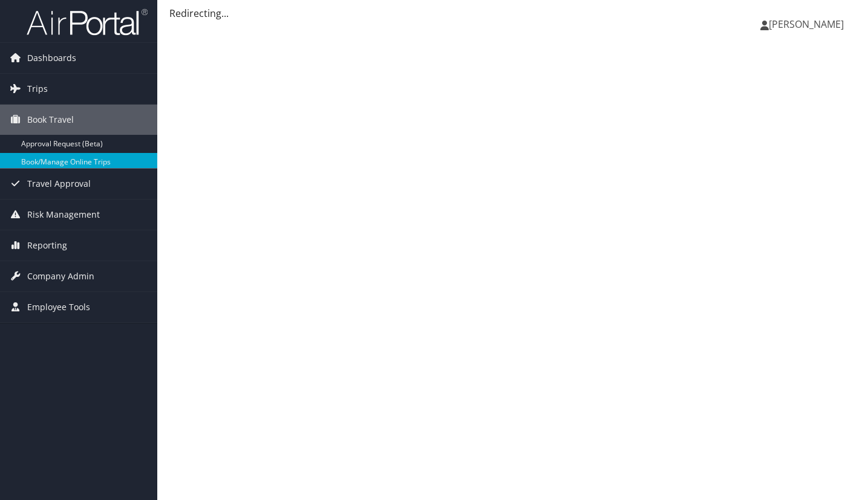  I want to click on span: Trips, so click(38, 89).